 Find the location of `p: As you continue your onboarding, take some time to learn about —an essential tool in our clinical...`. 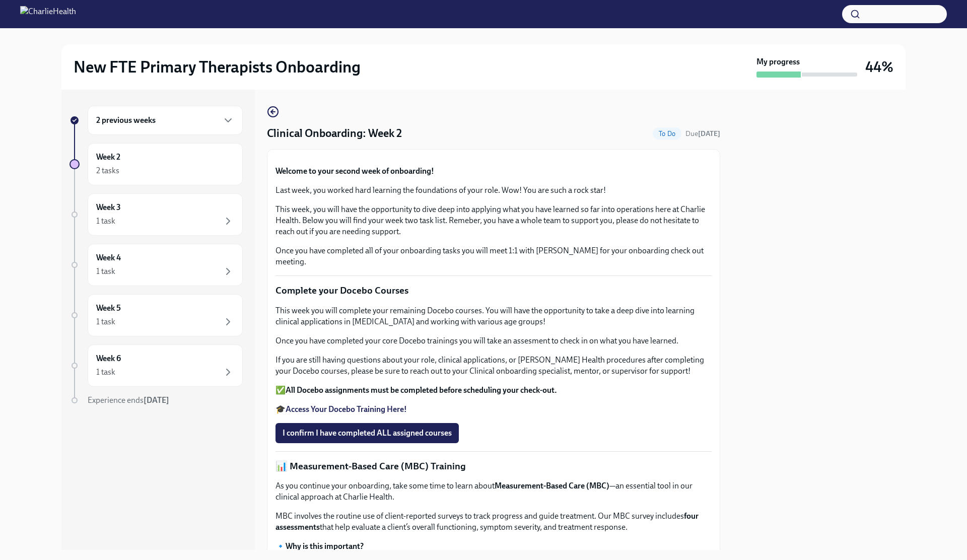

p: As you continue your onboarding, take some time to learn about —an essential tool in our clinical... is located at coordinates (493, 491).